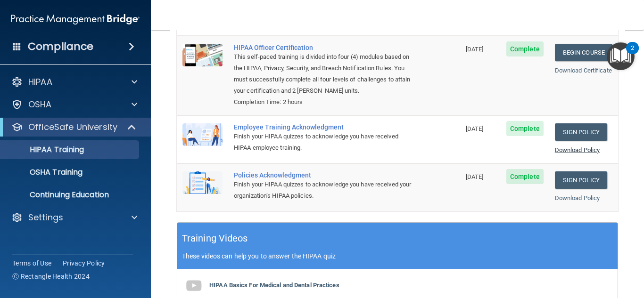 The height and width of the screenshot is (298, 644). Describe the element at coordinates (74, 127) in the screenshot. I see `a: OfficeSafe University` at that location.